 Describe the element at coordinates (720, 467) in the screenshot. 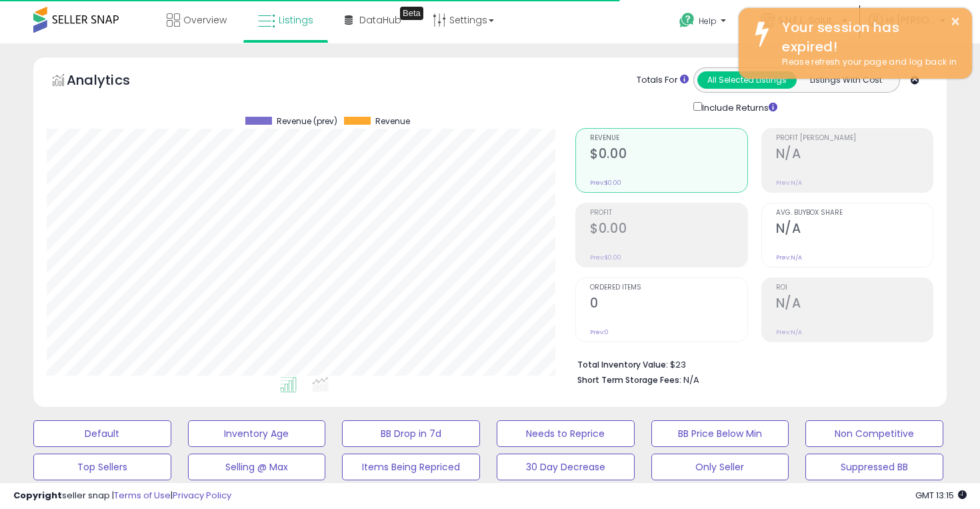

I see `button: Only Seller` at that location.